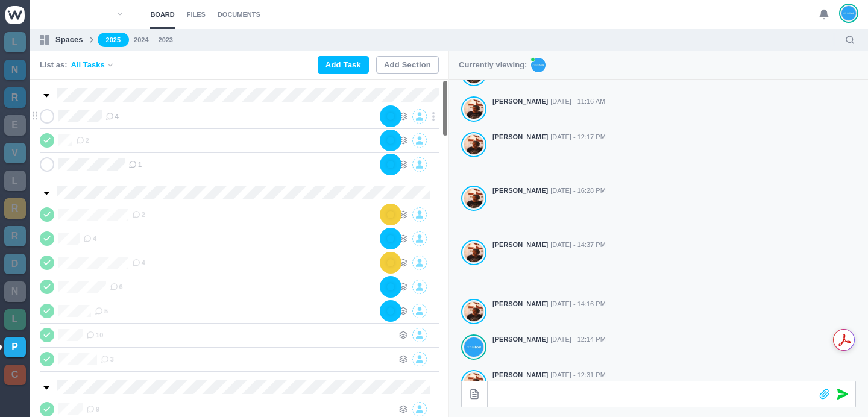 This screenshot has width=868, height=417. What do you see at coordinates (343, 64) in the screenshot?
I see `button: Add Task` at bounding box center [343, 64].